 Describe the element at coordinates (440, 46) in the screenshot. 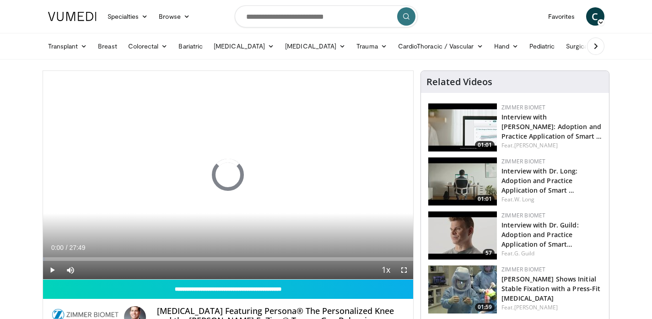

I see `a: CardioThoracic / Vascular` at that location.